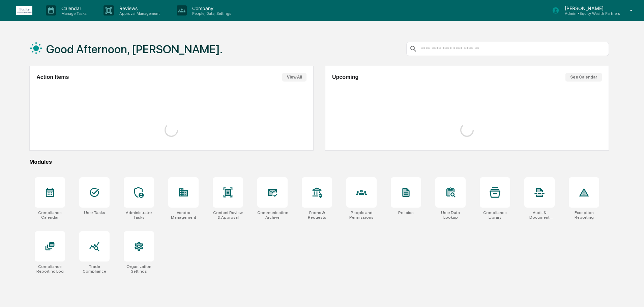 This screenshot has width=644, height=307. I want to click on p: Approval Management, so click(138, 14).